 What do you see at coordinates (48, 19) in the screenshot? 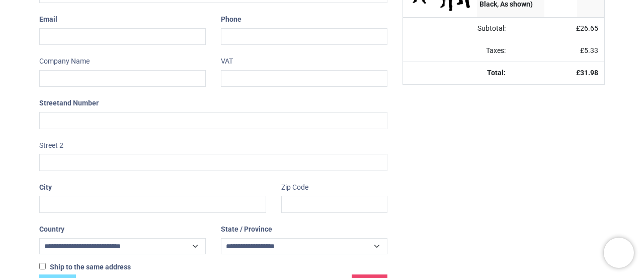
I see `label: Email` at bounding box center [48, 19].